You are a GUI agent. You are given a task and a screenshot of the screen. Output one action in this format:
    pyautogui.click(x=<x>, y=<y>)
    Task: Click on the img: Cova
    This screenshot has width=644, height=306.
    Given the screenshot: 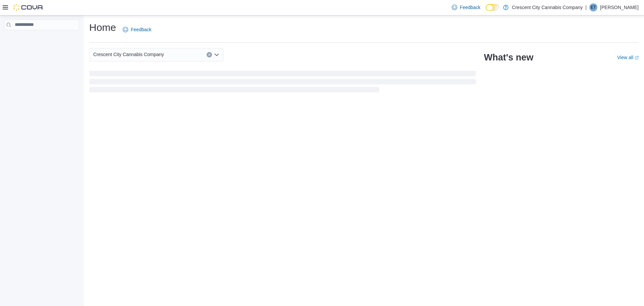 What is the action you would take?
    pyautogui.click(x=29, y=8)
    